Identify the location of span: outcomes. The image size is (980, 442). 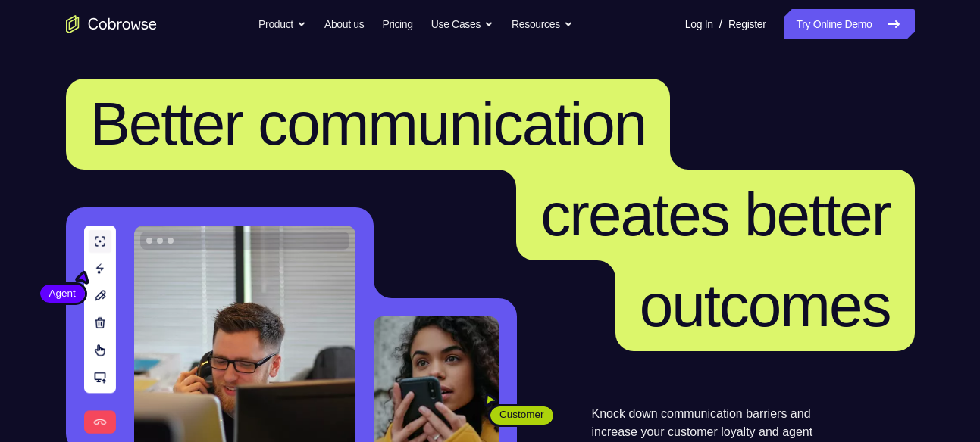
(764, 305).